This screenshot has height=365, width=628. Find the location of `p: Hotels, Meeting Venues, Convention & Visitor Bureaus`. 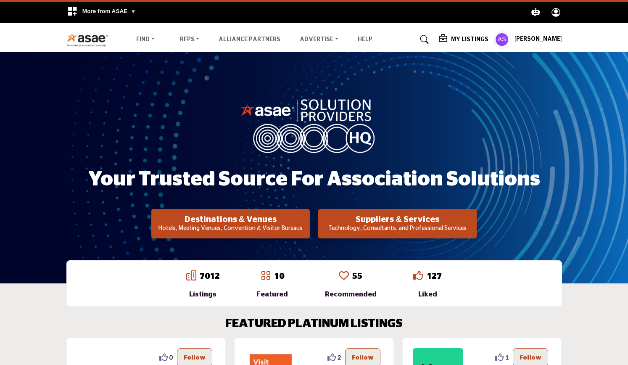

p: Hotels, Meeting Venues, Convention & Visitor Bureaus is located at coordinates (231, 229).